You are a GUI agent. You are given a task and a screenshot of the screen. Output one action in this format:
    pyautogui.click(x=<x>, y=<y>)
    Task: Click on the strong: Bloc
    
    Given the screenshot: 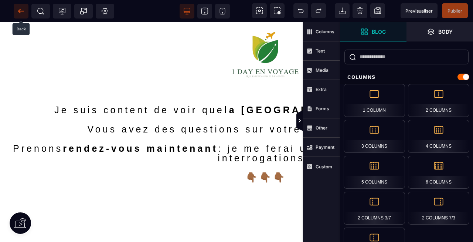 What is the action you would take?
    pyautogui.click(x=379, y=31)
    